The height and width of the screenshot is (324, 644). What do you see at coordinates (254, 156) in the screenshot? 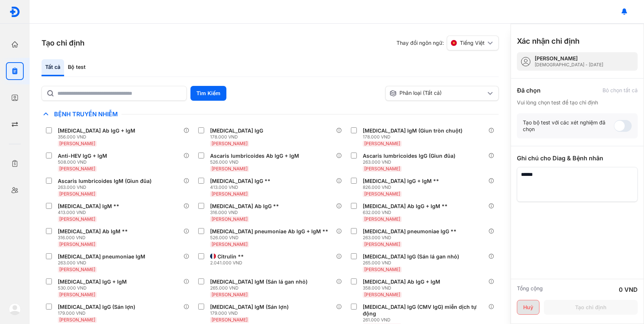
I see `div: Ascaris lumbricoides Ab IgG + IgM` at bounding box center [254, 156].